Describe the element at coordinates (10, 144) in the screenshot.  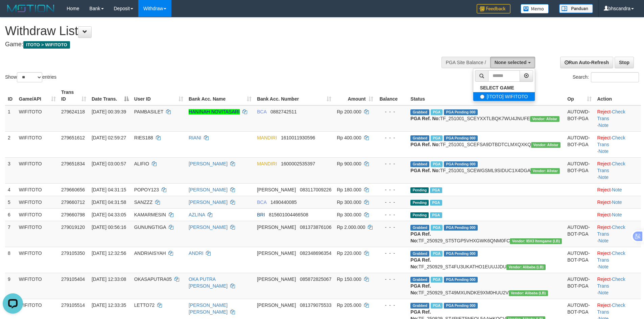
I see `td: 2` at that location.